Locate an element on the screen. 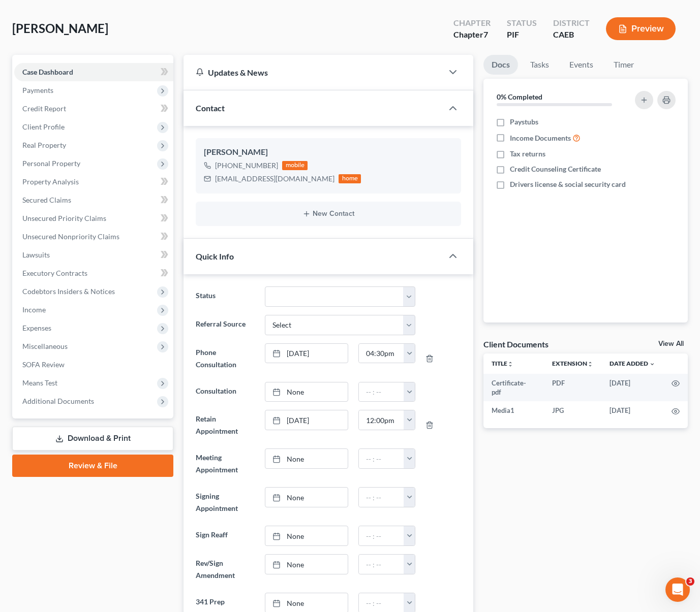 The height and width of the screenshot is (612, 700). i: expand_more is located at coordinates (652, 365).